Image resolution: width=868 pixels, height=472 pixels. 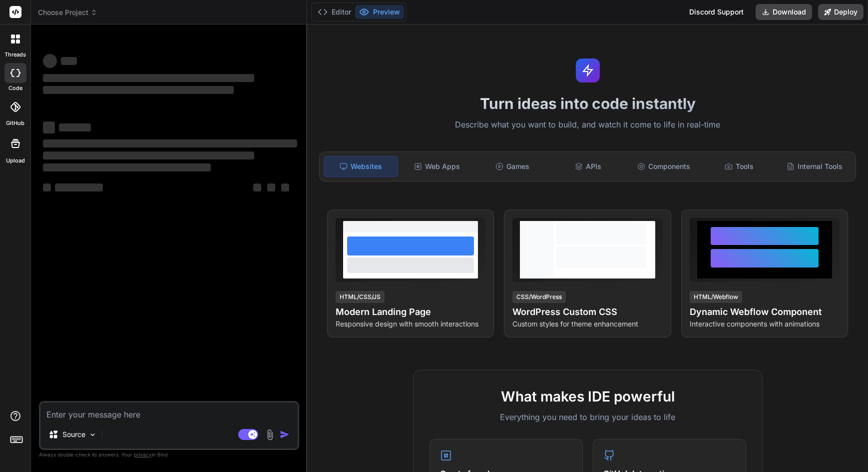 I want to click on div: HTML/Webflow, so click(x=715, y=297).